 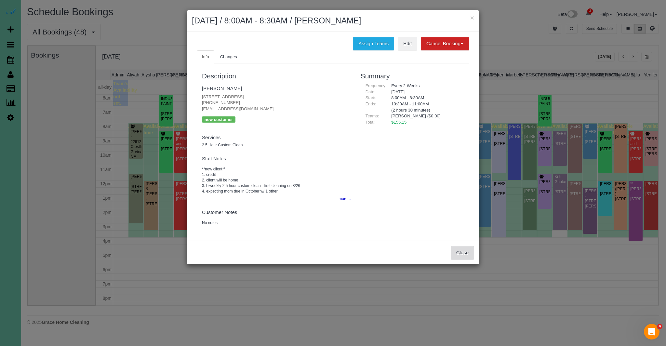 I want to click on span: Teams:, so click(x=372, y=116).